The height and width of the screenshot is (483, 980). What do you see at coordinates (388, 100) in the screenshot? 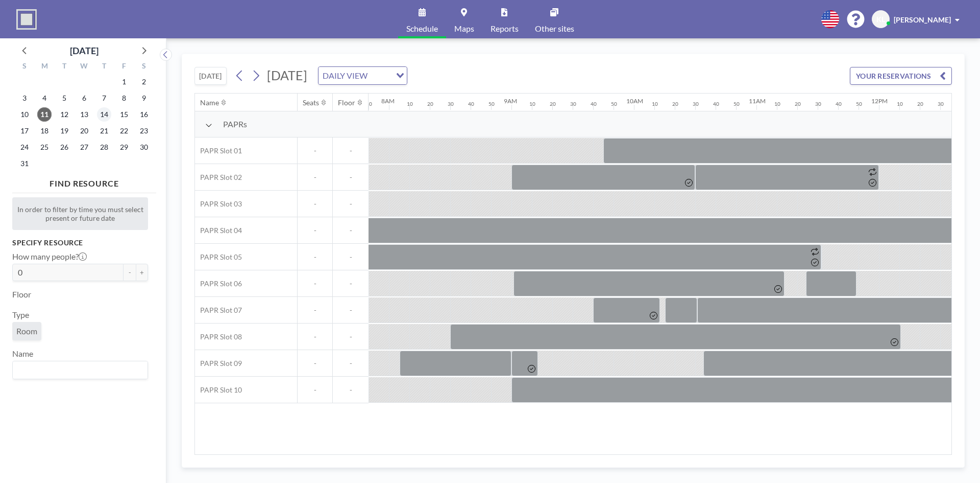
I see `div: 8AM` at bounding box center [388, 100].